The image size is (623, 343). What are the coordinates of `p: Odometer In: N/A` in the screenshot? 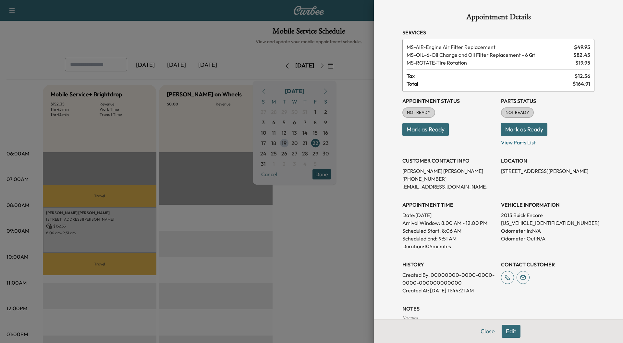 It's located at (547, 231).